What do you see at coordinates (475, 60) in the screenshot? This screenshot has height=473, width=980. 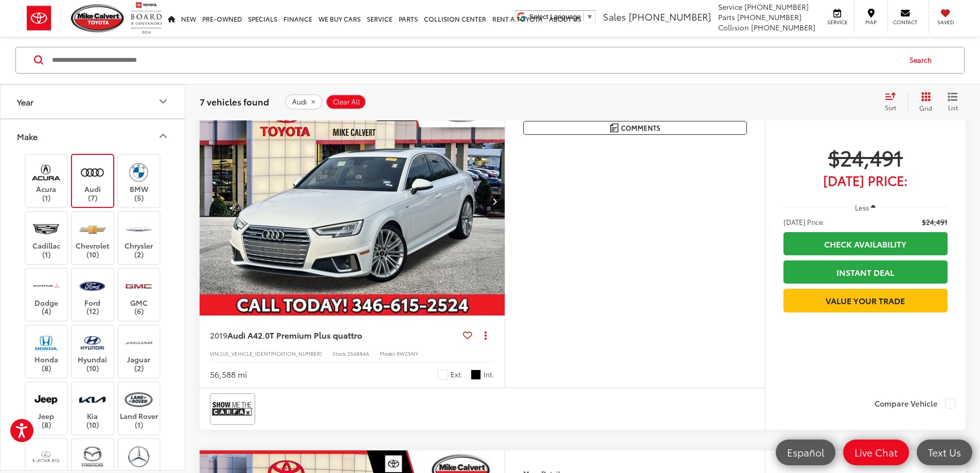 I see `form: Search by Make, Model, or Keyword` at bounding box center [475, 60].